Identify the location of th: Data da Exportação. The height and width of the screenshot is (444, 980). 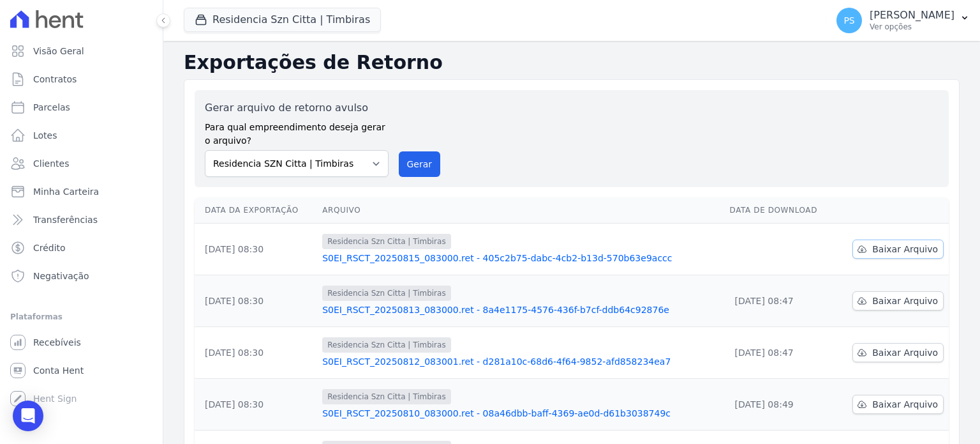
(256, 210).